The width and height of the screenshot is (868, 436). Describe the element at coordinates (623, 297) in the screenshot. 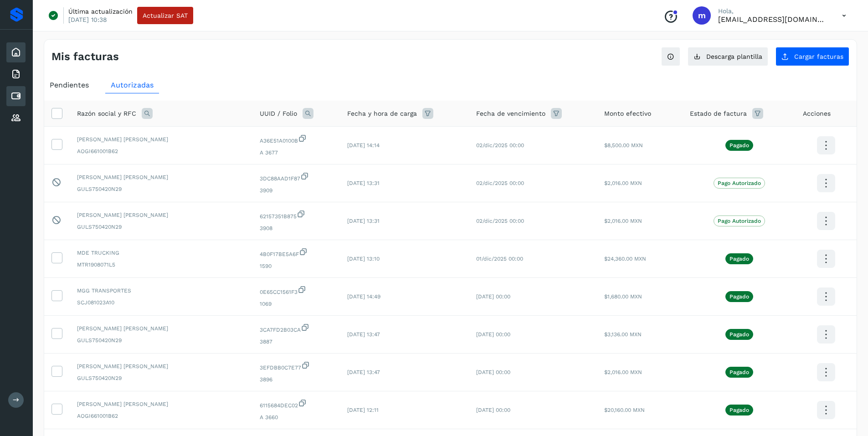

I see `span: $1,680.00 MXN` at that location.